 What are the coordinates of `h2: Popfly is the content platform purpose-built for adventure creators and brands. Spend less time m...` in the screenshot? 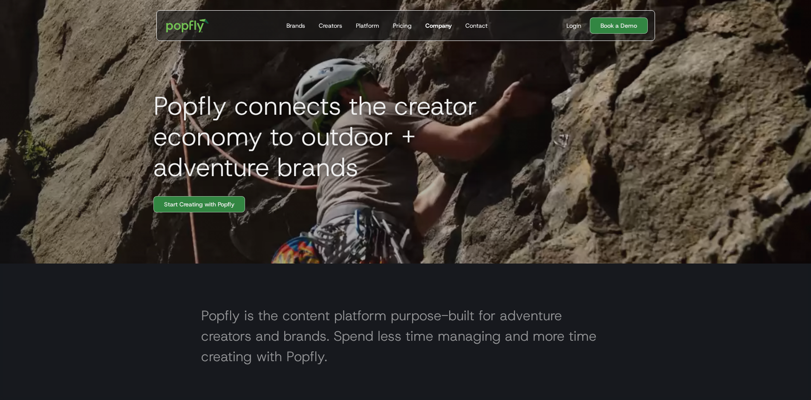 It's located at (406, 336).